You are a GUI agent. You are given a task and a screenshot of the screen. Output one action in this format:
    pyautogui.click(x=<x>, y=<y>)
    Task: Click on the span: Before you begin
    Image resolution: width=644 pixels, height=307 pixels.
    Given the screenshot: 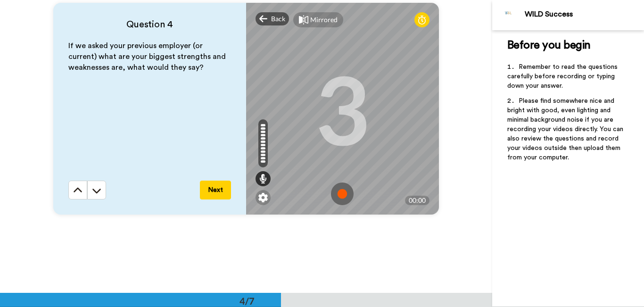 What is the action you would take?
    pyautogui.click(x=548, y=45)
    